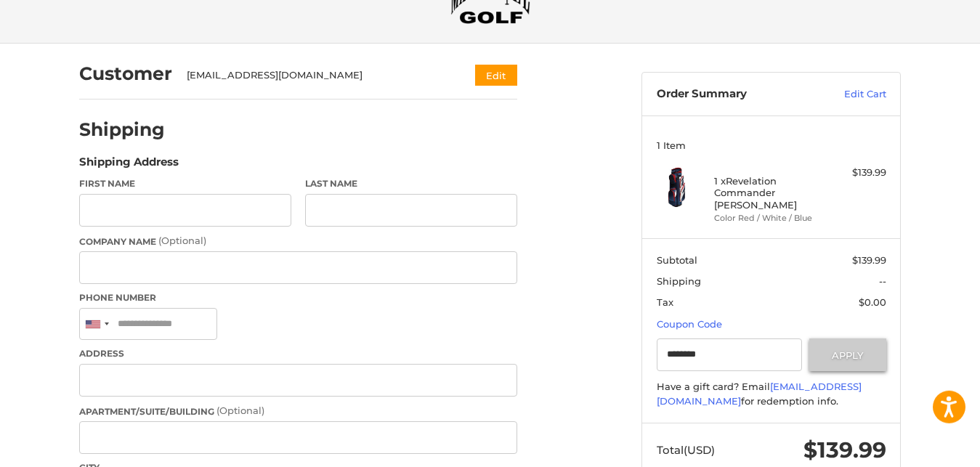 The height and width of the screenshot is (467, 980). Describe the element at coordinates (96, 324) in the screenshot. I see `div: United States: +1` at that location.